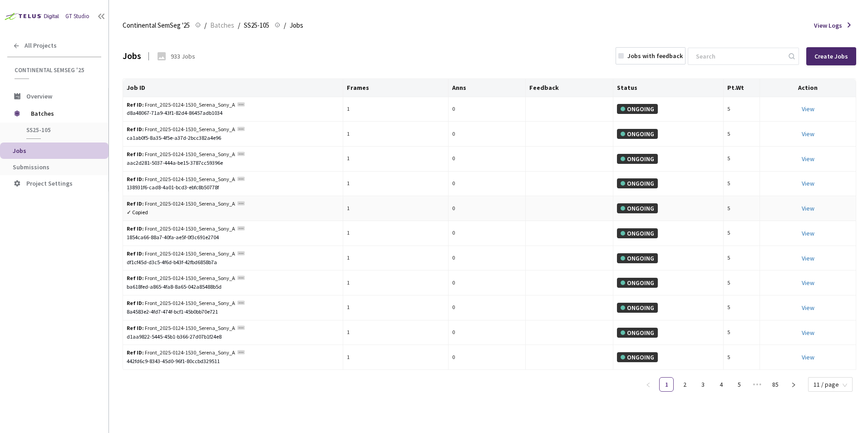 This screenshot has width=868, height=433. I want to click on div: 1854ca66-88a7-40fa-ae5f-0f3c691e2704, so click(233, 238).